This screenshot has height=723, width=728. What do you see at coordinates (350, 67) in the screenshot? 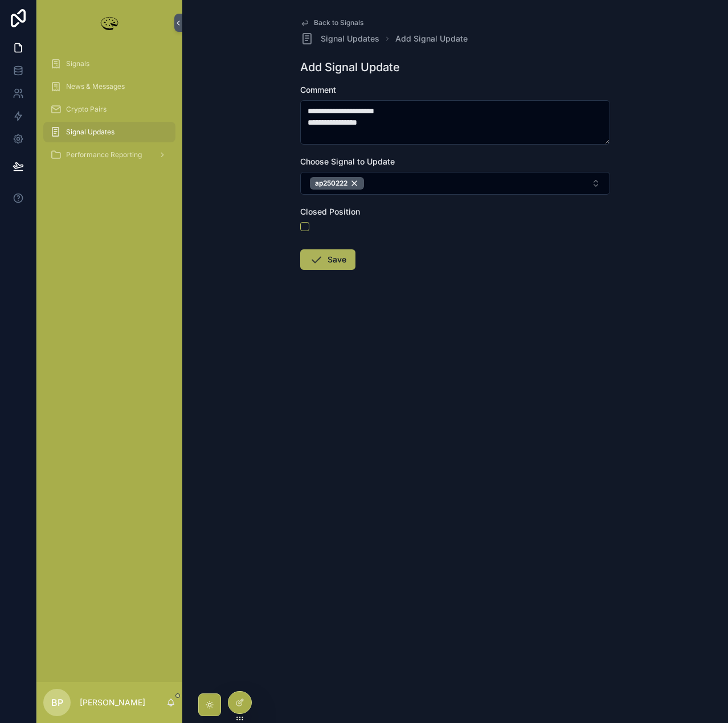
I see `h1: Add Signal Update` at bounding box center [350, 67].